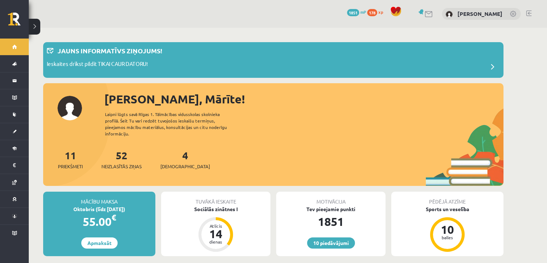 This screenshot has height=263, width=547. I want to click on a: Sports un veselība 10 balles, so click(447, 229).